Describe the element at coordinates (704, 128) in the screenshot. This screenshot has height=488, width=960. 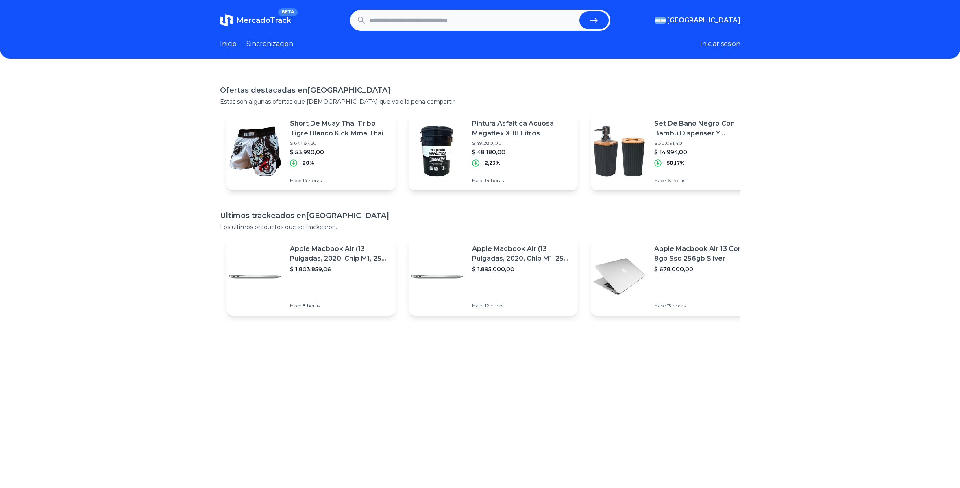
I see `p: Set De Baño Negro Con Bambú Dispenser Y Portacepillos` at that location.